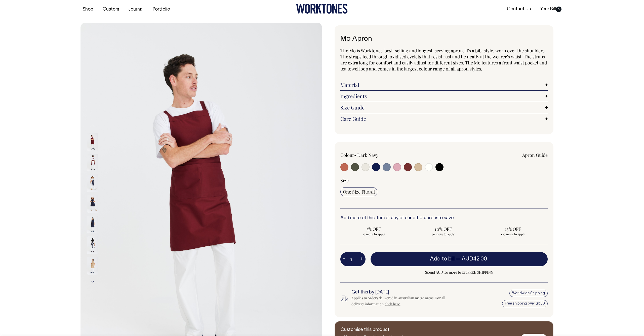 This screenshot has height=336, width=644. What do you see at coordinates (444, 85) in the screenshot?
I see `a: Material` at bounding box center [444, 85].